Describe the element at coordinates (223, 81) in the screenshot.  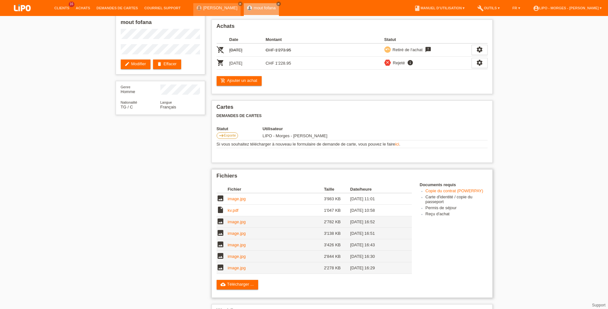
I see `i: add_shopping_cart` at that location.